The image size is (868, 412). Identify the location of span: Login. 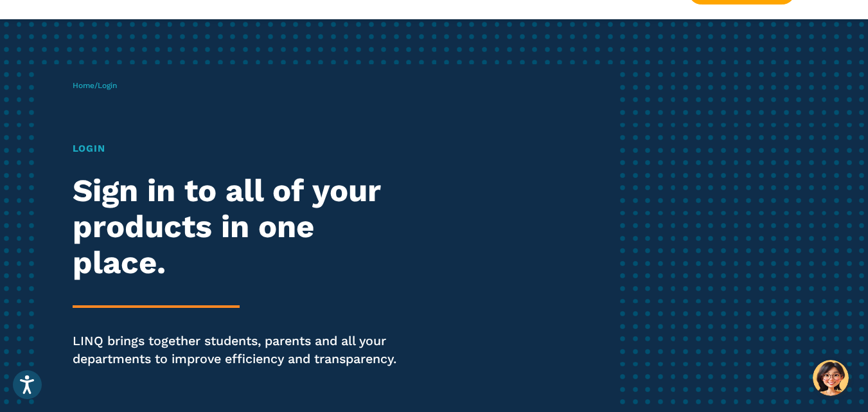
(108, 85).